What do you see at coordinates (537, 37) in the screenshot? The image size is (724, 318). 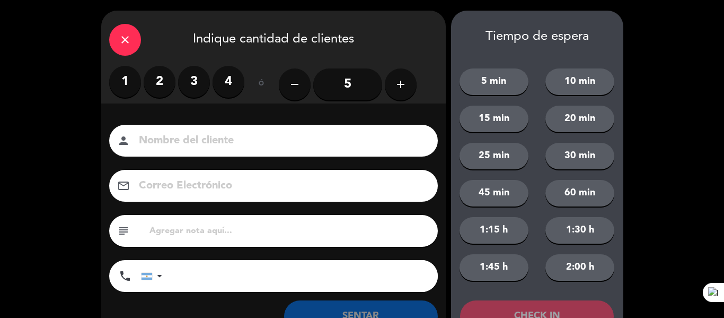 I see `div: Tiempo de espera` at bounding box center [537, 37].